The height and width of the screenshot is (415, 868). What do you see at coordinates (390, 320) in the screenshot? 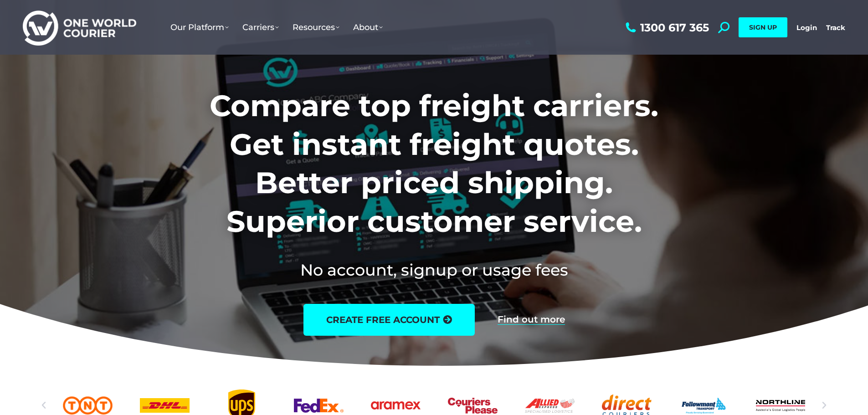
I see `a: create free account` at bounding box center [390, 320].